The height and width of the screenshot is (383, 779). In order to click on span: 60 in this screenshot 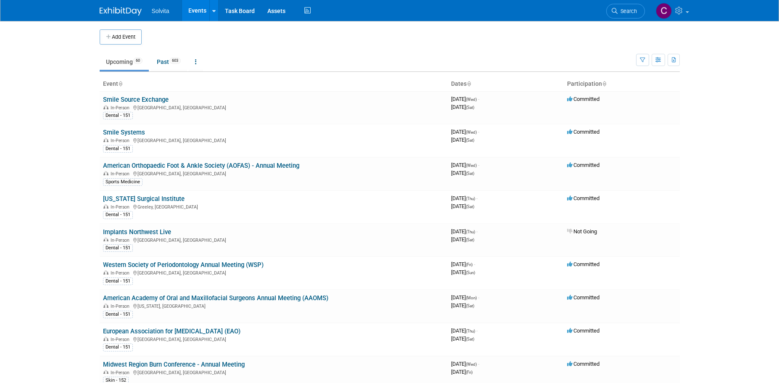, I will do `click(138, 61)`.